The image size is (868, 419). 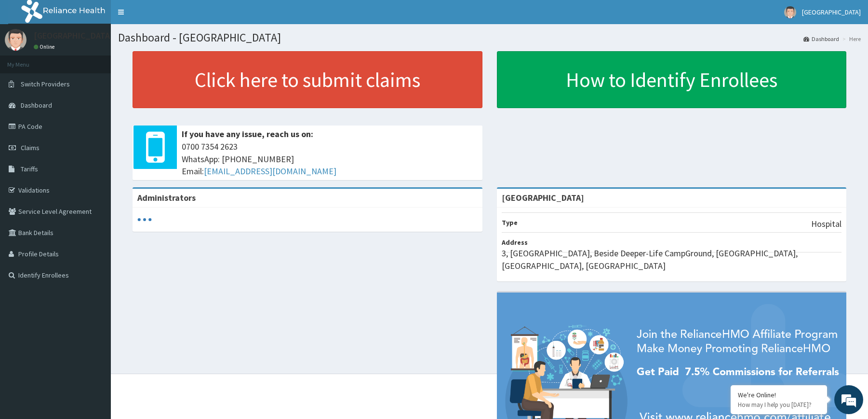 What do you see at coordinates (515, 242) in the screenshot?
I see `b: Address` at bounding box center [515, 242].